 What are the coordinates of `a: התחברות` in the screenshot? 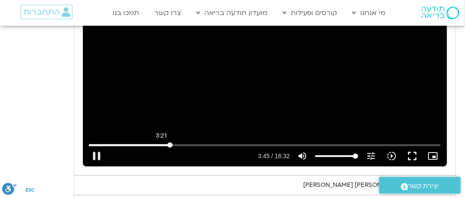 It's located at (46, 12).